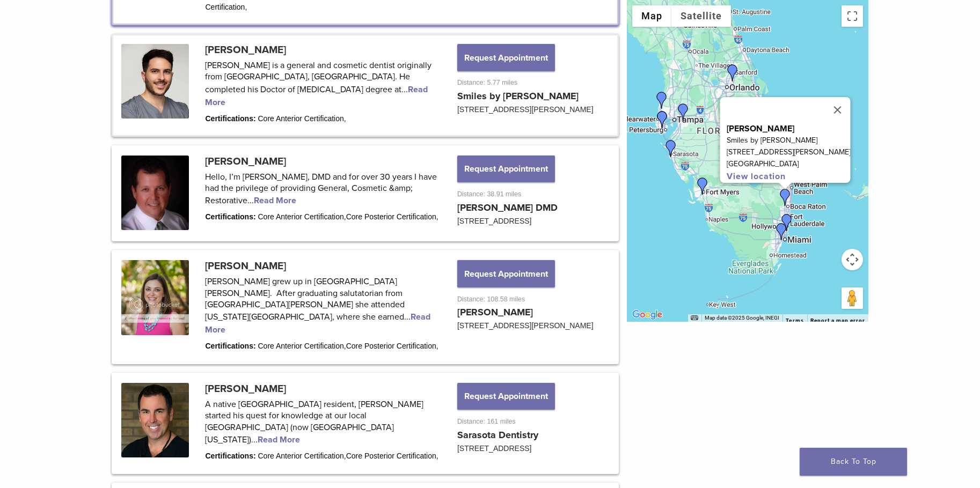 The height and width of the screenshot is (488, 980). Describe the element at coordinates (853, 298) in the screenshot. I see `button: Drag Pegman onto the map to open Street View` at that location.